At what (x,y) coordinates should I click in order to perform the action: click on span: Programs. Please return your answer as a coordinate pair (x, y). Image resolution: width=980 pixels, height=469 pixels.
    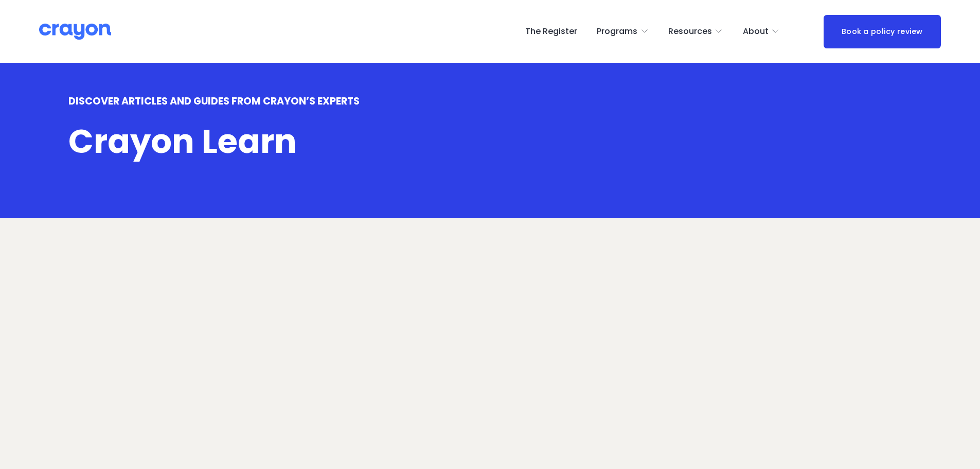
    Looking at the image, I should click on (617, 32).